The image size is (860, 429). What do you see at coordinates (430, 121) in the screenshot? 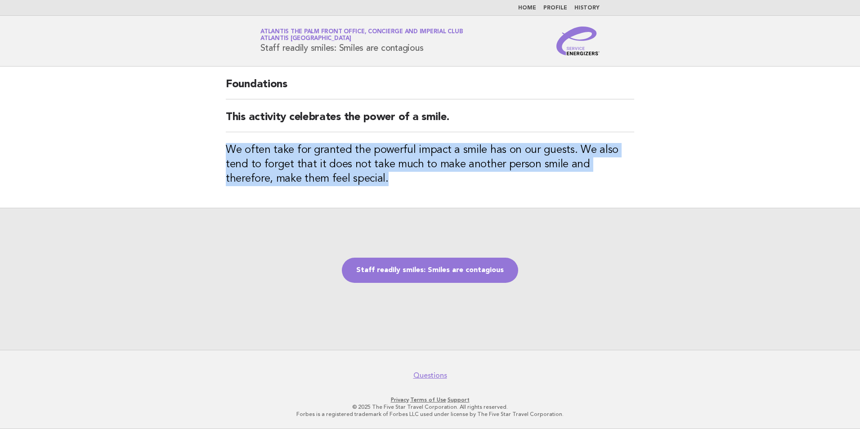
I see `h2: This activity celebrates the power of a smile.` at bounding box center [430, 121].